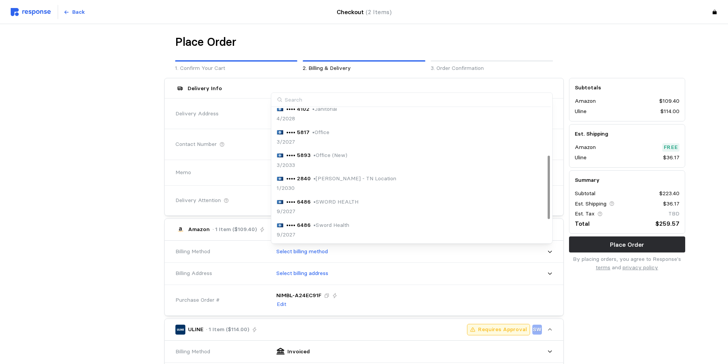  I want to click on h4: Checkout, so click(364, 12).